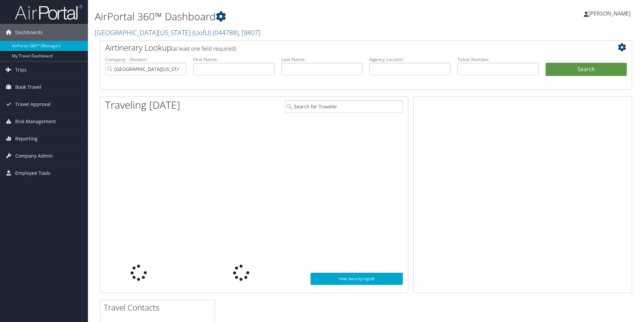 The height and width of the screenshot is (322, 644). I want to click on span: Risk Management, so click(36, 121).